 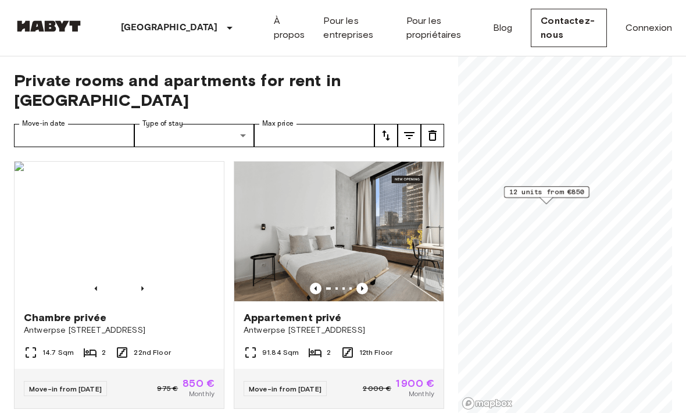 I want to click on label: Move-in date, so click(x=44, y=123).